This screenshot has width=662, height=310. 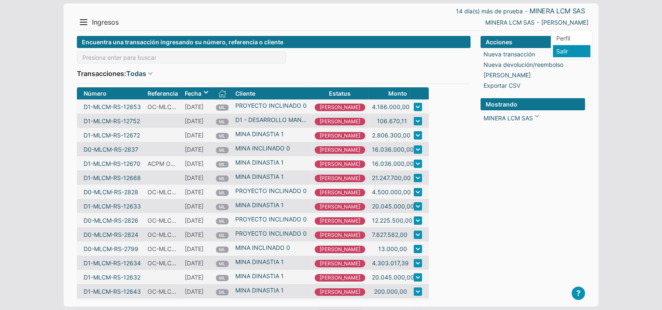 What do you see at coordinates (112, 178) in the screenshot?
I see `a: D1-MLCM-RS-12668` at bounding box center [112, 178].